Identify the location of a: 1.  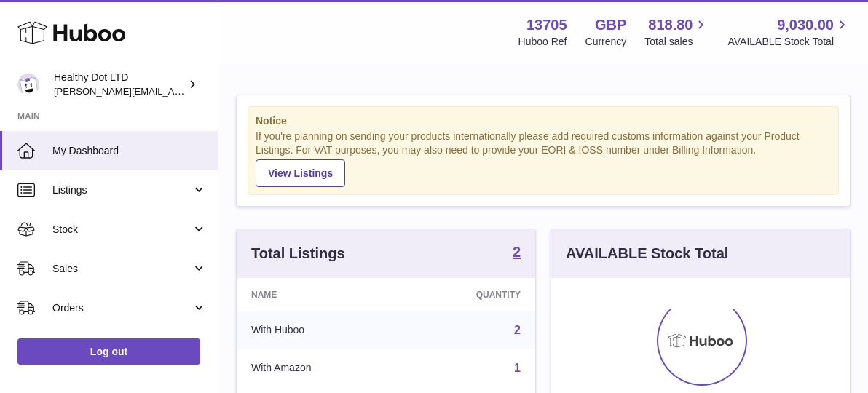
(517, 367).